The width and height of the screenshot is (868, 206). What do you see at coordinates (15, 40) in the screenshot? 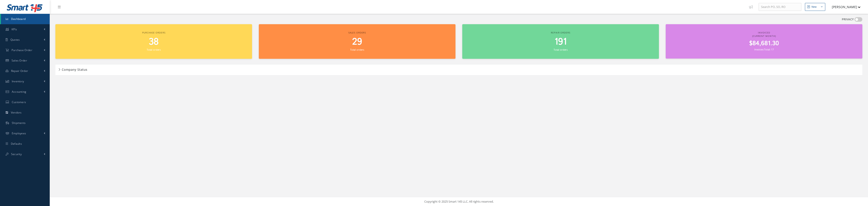
I see `span: Quotes` at bounding box center [15, 40].